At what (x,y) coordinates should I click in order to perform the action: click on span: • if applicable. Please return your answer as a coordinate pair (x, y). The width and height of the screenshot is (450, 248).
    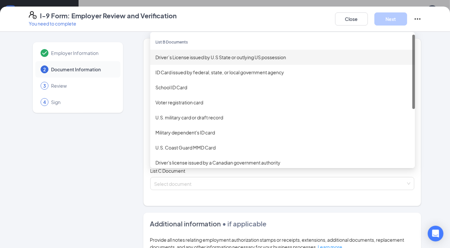
    Looking at the image, I should click on (244, 224).